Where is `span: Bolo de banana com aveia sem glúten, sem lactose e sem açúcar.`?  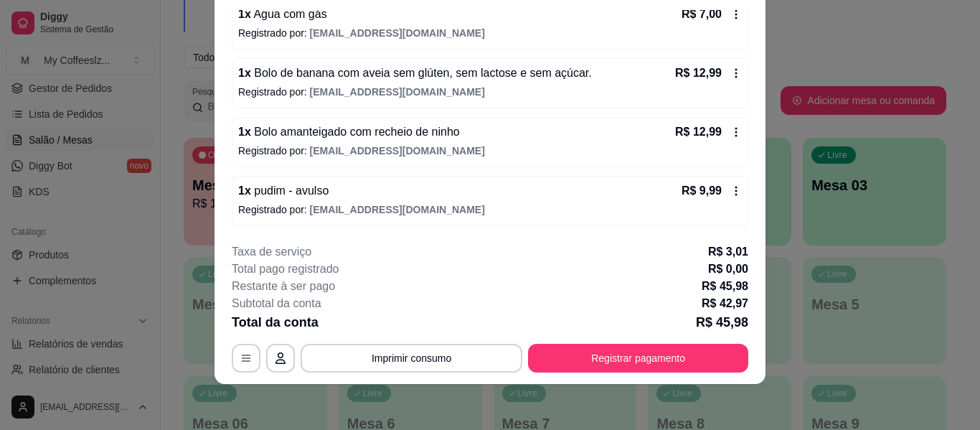
span: Bolo de banana com aveia sem glúten, sem lactose e sem açúcar. is located at coordinates (421, 73).